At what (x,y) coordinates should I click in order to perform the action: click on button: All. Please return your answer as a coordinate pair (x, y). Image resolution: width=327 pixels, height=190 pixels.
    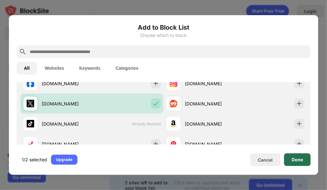
    Looking at the image, I should click on (27, 68).